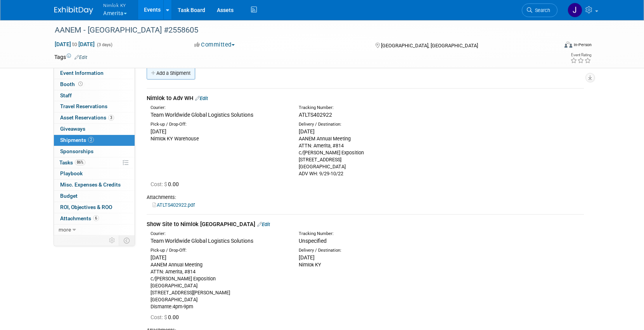 The height and width of the screenshot is (330, 644). Describe the element at coordinates (94, 163) in the screenshot. I see `a: Tasks86%` at that location.